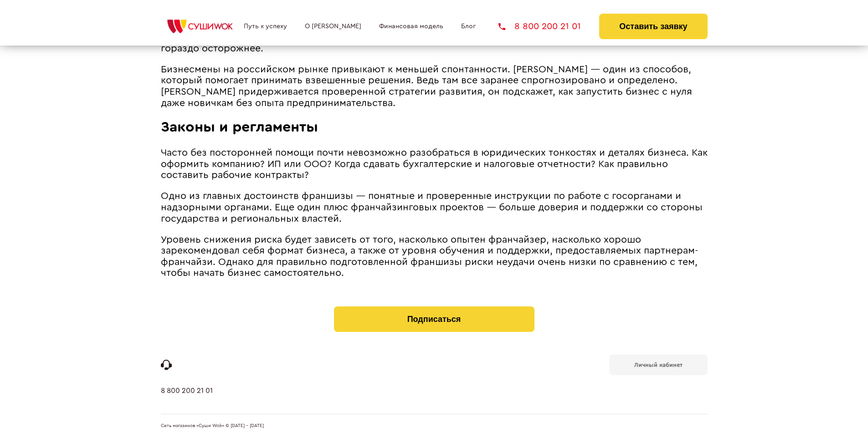 This screenshot has height=438, width=868. What do you see at coordinates (430, 256) in the screenshot?
I see `span: Уровень снижения риска будет зависеть от того, насколько опытен франчайзер, насколько хорошо заре...` at bounding box center [430, 256].